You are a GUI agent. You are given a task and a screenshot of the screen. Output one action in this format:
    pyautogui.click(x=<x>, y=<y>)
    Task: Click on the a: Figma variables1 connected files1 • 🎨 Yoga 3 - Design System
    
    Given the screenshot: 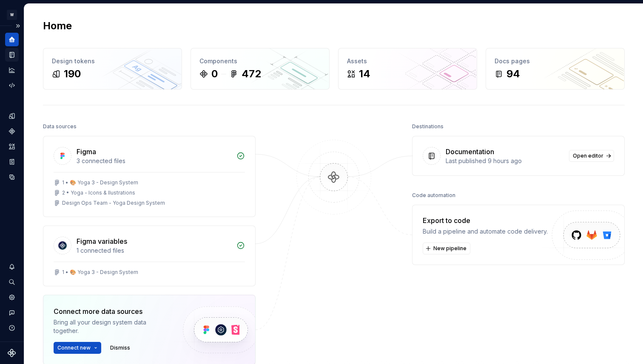 What is the action you would take?
    pyautogui.click(x=149, y=255)
    